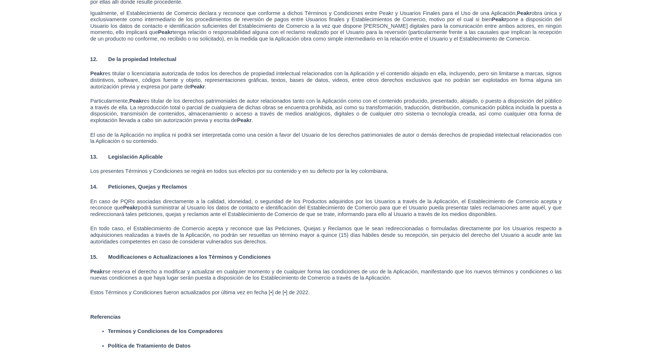 Image resolution: width=652 pixels, height=360 pixels. Describe the element at coordinates (110, 101) in the screenshot. I see `span: Particularmente,` at that location.